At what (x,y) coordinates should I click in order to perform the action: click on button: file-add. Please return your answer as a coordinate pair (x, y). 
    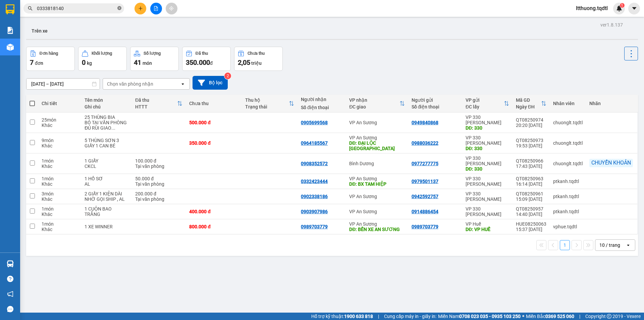
    Looking at the image, I should click on (156, 9).